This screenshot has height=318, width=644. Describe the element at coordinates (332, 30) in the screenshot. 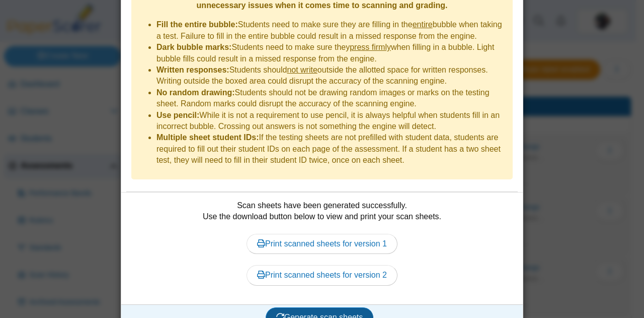

I see `li: Students need to make sure they are filling in the bubble when taking a test. Failure to fill in ...` at that location.